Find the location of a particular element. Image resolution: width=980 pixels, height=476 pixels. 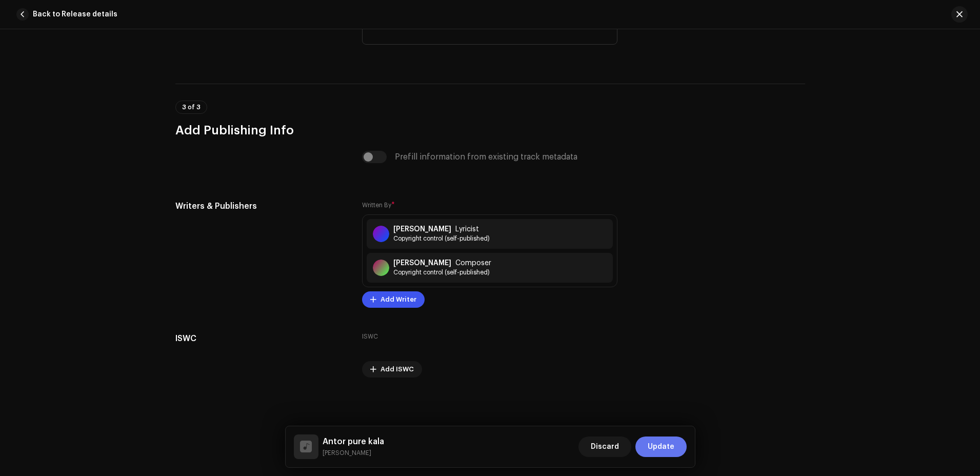

h5: ISWC is located at coordinates (261, 338).